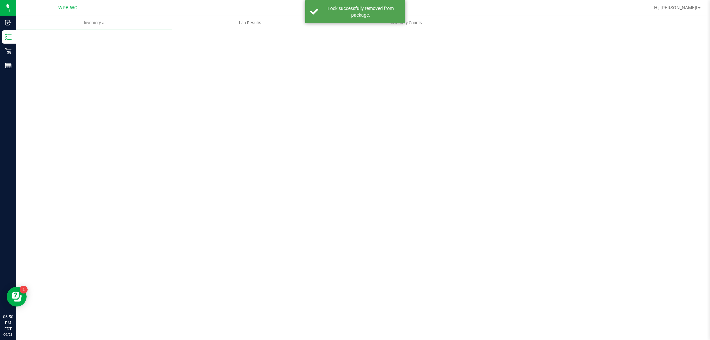  What do you see at coordinates (8, 323) in the screenshot?
I see `p: 06:50 PM EDT` at bounding box center [8, 323].